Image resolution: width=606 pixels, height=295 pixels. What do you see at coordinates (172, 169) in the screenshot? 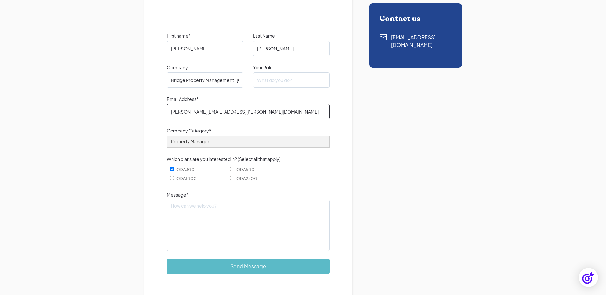
I see `input: ODA300` at bounding box center [172, 169].